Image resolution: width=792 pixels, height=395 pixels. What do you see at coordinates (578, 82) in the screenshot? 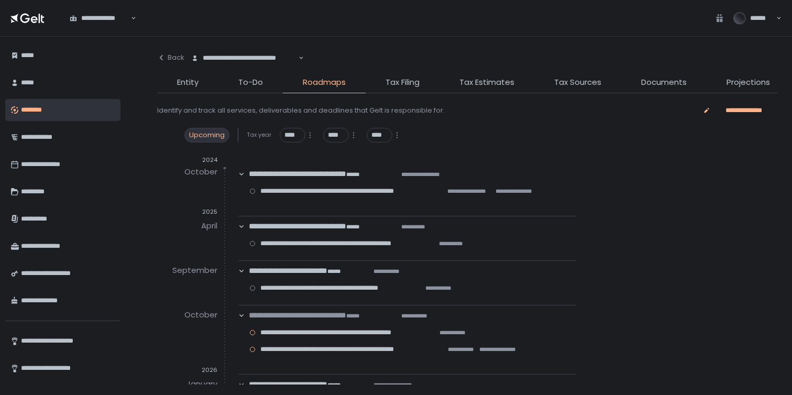
I see `span: Tax Sources` at bounding box center [578, 82].